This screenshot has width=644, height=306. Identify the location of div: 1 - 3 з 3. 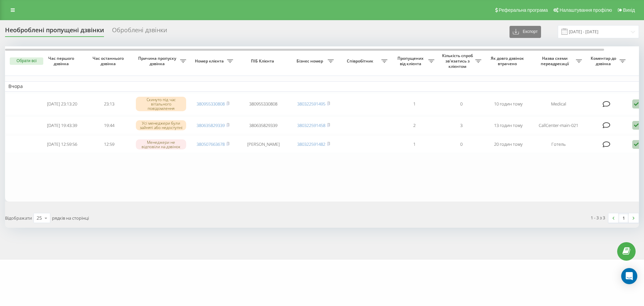
(598, 218).